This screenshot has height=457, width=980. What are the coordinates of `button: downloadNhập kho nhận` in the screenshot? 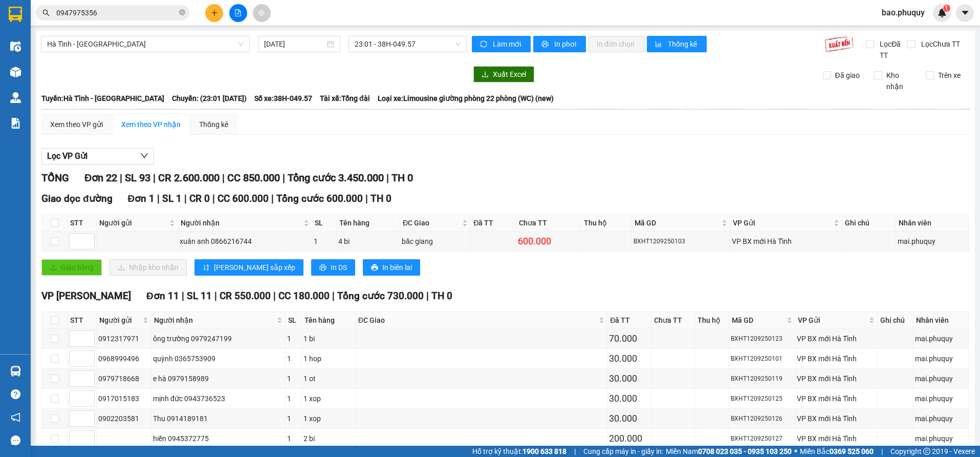 It's located at (148, 267).